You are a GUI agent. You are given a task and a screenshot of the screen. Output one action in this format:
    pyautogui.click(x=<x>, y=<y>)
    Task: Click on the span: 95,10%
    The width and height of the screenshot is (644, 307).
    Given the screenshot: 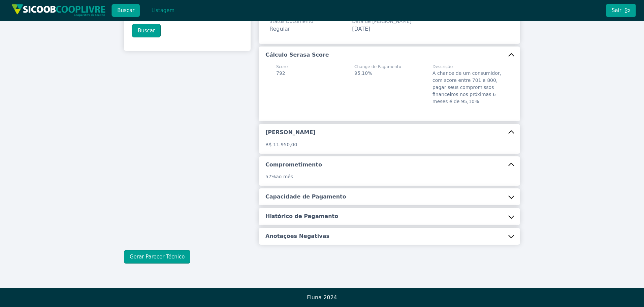 What is the action you would take?
    pyautogui.click(x=363, y=73)
    